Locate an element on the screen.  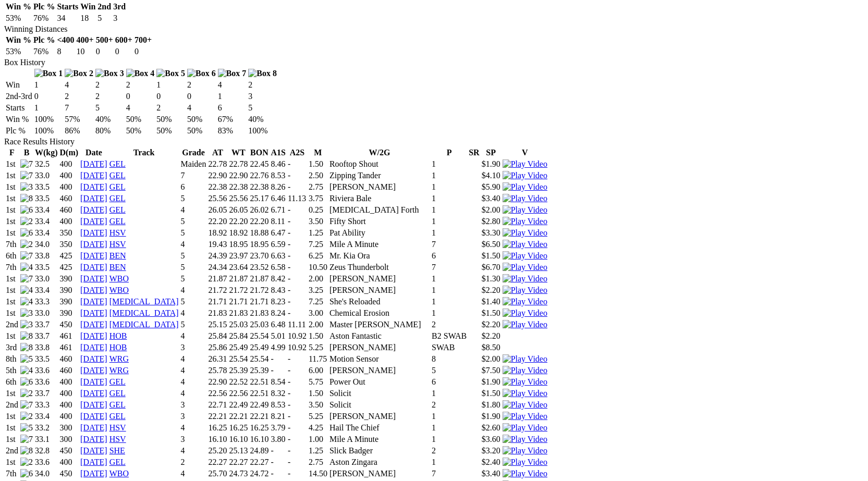
img: 5 is located at coordinates (27, 359).